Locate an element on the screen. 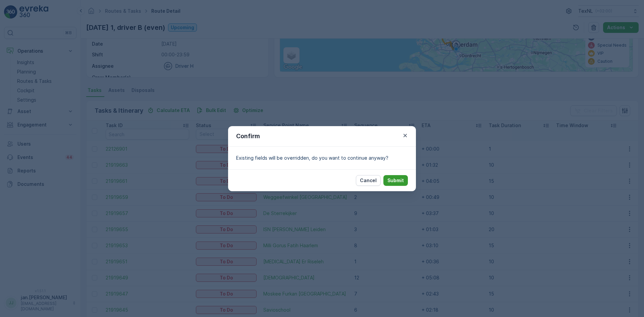 This screenshot has width=644, height=317. p: Cancel is located at coordinates (368, 181).